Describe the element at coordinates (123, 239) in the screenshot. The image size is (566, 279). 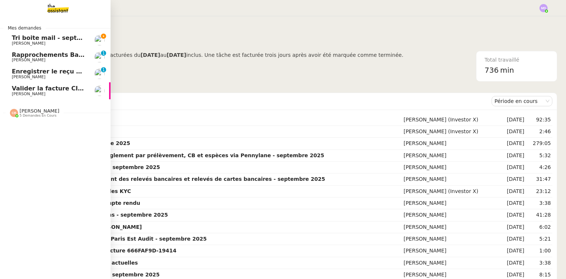
I see `strong: Règlement de la facture Paris Est Audit - septembre 2025` at that location.